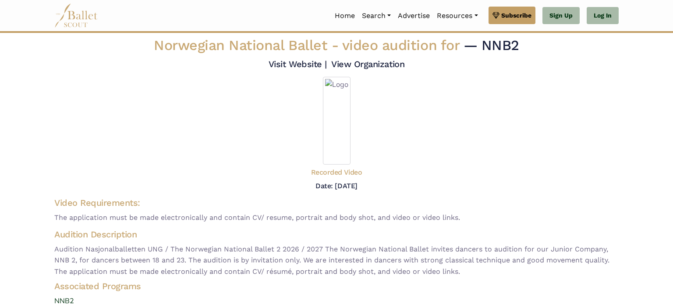 Image resolution: width=673 pixels, height=305 pixels. What do you see at coordinates (97, 203) in the screenshot?
I see `span: Video Requirements:` at bounding box center [97, 203].